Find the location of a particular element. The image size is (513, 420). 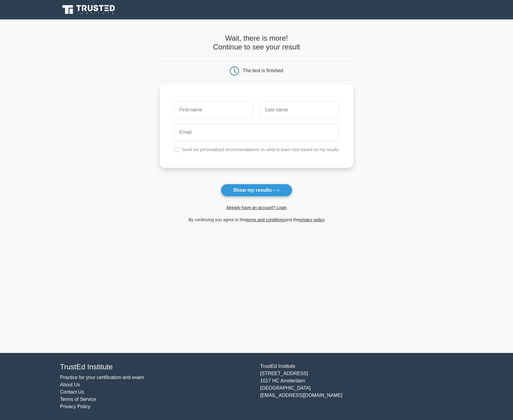

a: terms and conditions is located at coordinates (265, 220).